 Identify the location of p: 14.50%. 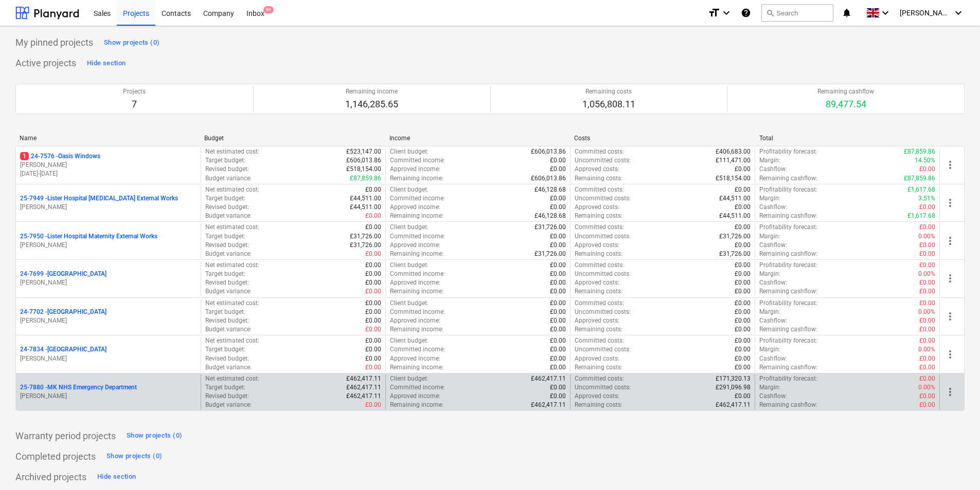
(925, 160).